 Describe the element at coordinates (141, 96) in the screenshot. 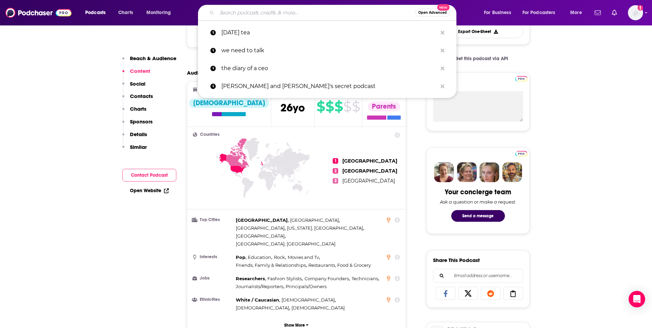

I see `p: Contacts` at that location.